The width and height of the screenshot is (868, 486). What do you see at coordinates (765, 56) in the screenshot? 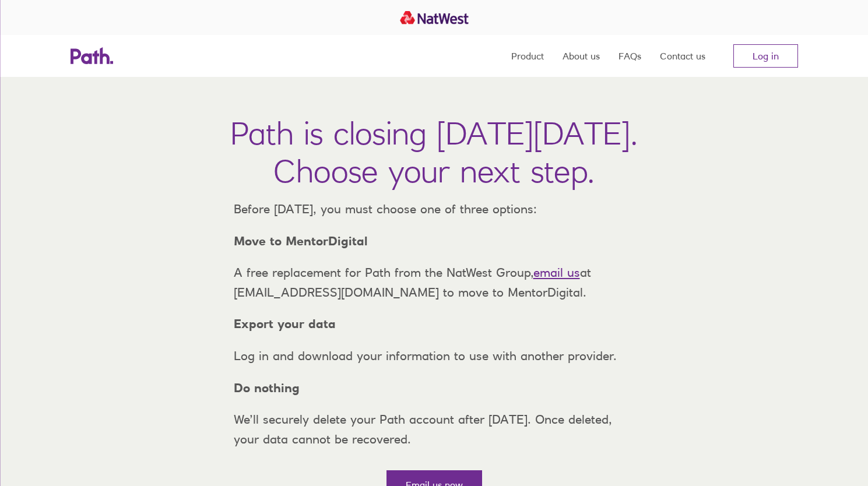
I see `a: Log in` at bounding box center [765, 56].